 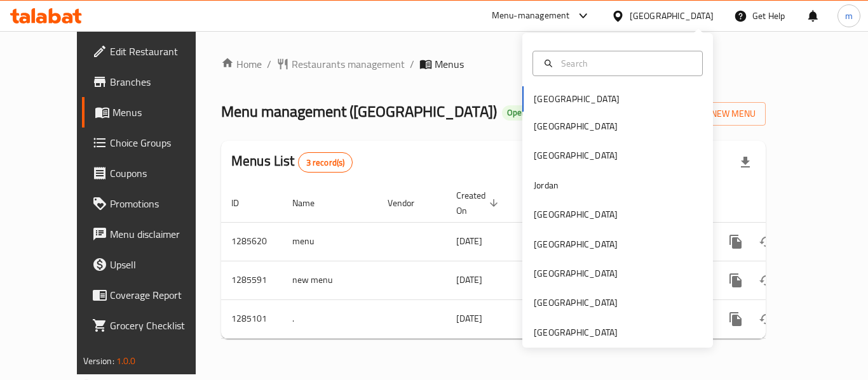 What do you see at coordinates (517, 113) in the screenshot?
I see `div: Open` at bounding box center [517, 113].